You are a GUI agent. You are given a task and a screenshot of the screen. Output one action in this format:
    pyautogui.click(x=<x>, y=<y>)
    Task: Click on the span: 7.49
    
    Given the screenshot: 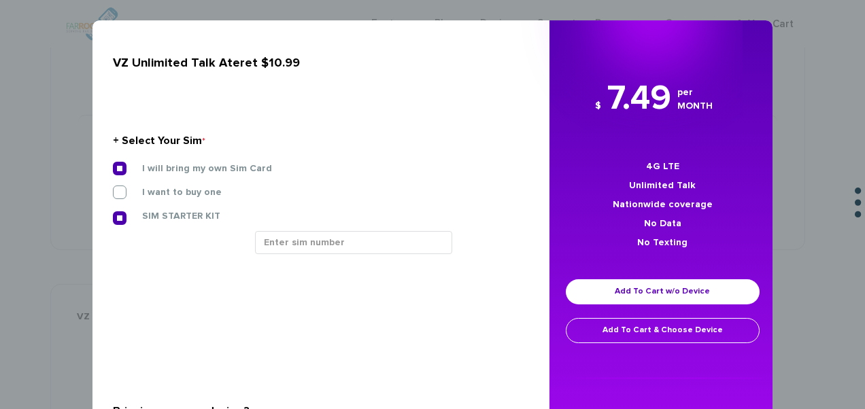 What is the action you would take?
    pyautogui.click(x=639, y=99)
    